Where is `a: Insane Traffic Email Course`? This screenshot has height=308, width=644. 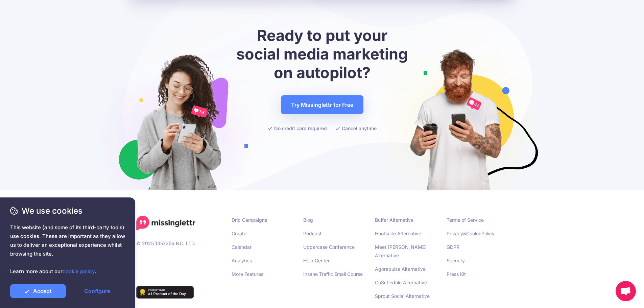 a: Insane Traffic Email Course is located at coordinates (333, 274).